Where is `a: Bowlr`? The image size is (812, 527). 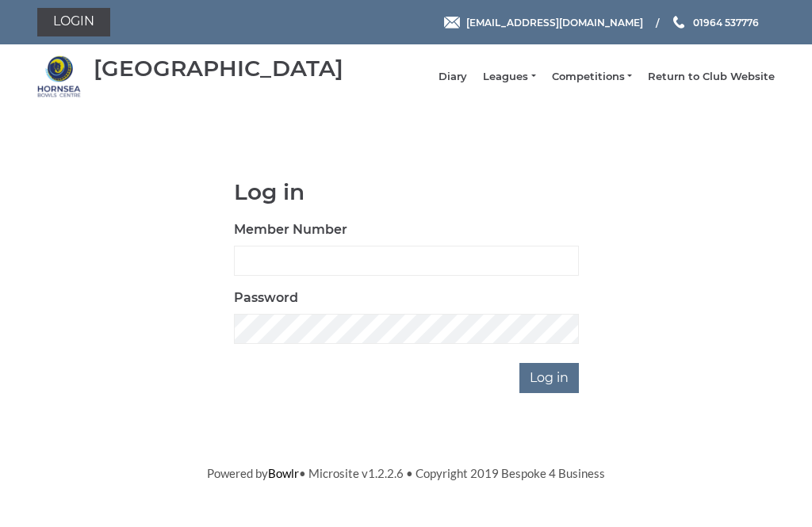
a: Bowlr is located at coordinates (283, 474).